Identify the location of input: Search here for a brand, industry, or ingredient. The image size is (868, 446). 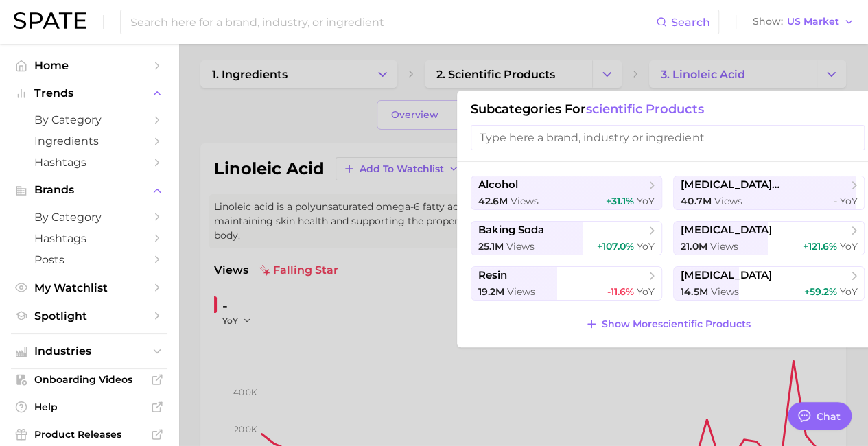
(392, 22).